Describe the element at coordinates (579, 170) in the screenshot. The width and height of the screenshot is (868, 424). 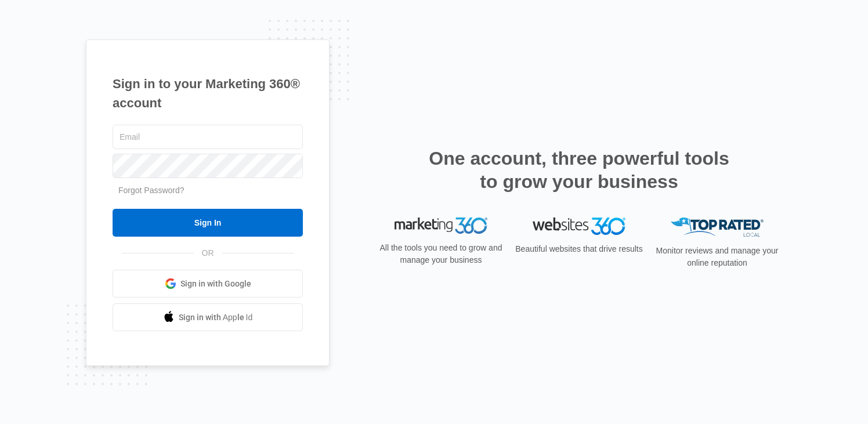
I see `h2: One account, three powerful tools to grow your business` at that location.